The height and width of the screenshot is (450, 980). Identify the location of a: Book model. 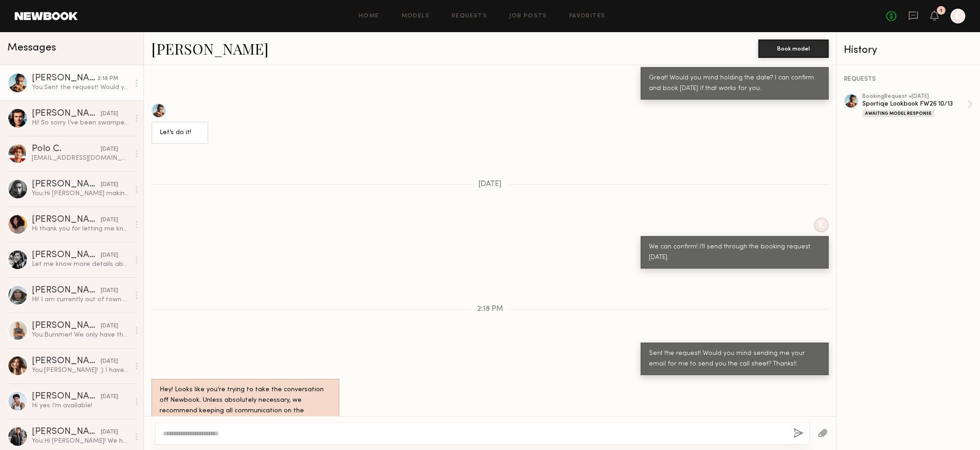
(793, 48).